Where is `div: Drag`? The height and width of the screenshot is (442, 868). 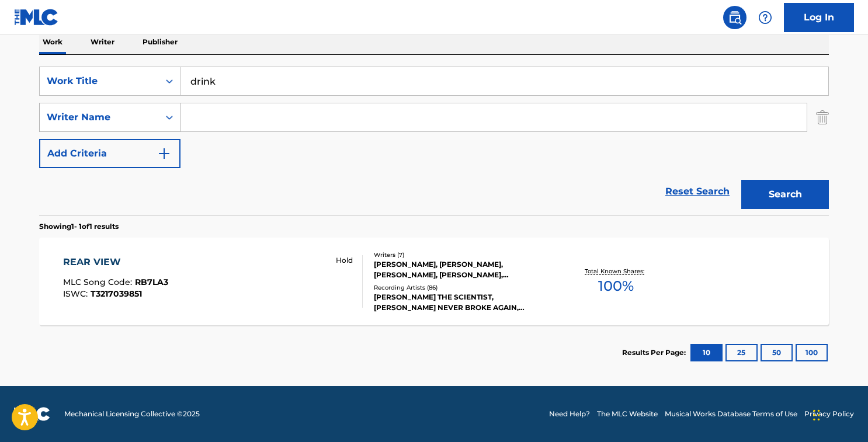
div: Drag is located at coordinates (817, 416).